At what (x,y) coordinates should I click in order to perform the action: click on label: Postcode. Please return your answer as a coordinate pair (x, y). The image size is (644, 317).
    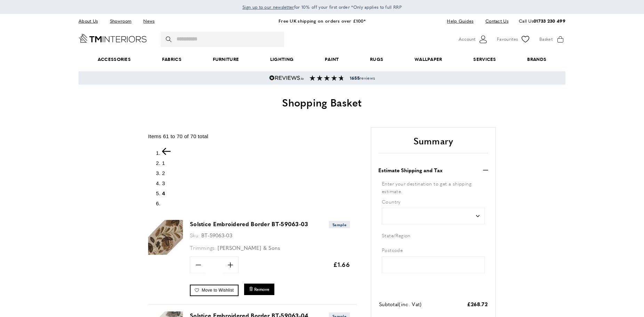
    Looking at the image, I should click on (434, 250).